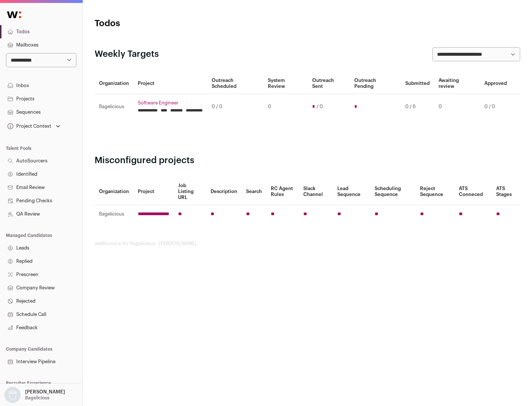 The width and height of the screenshot is (532, 406). What do you see at coordinates (495, 84) in the screenshot?
I see `th: Approved` at bounding box center [495, 84].